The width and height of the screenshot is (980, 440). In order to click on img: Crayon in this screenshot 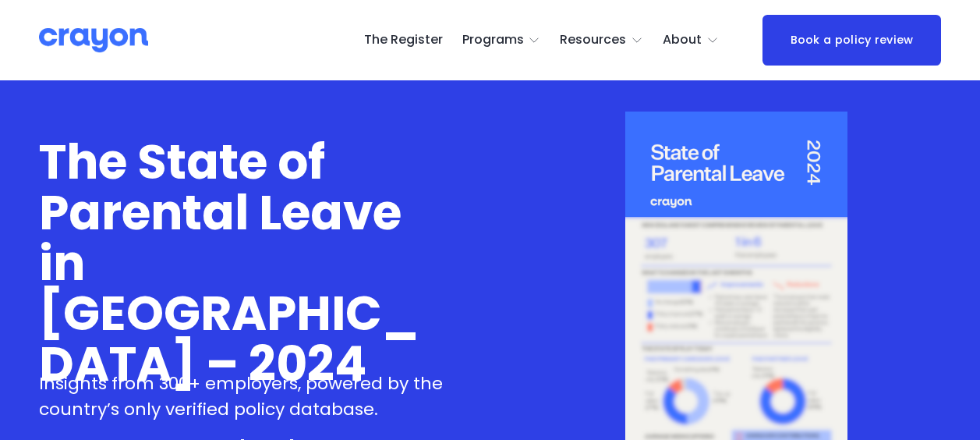, I will do `click(94, 40)`.